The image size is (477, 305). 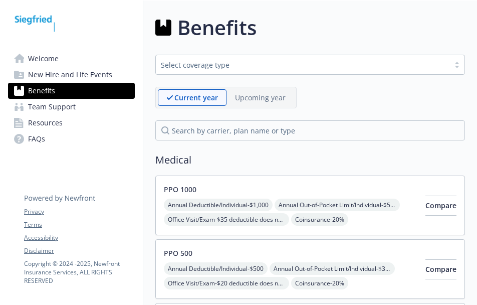 I want to click on a: Privacy, so click(x=79, y=212).